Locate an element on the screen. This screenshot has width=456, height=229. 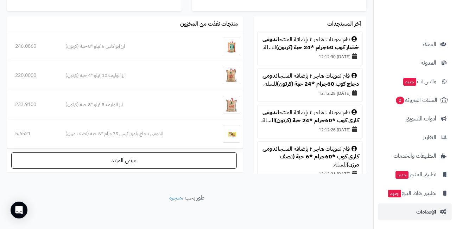
span: التطبيقات والخدمات is located at coordinates (415, 156).